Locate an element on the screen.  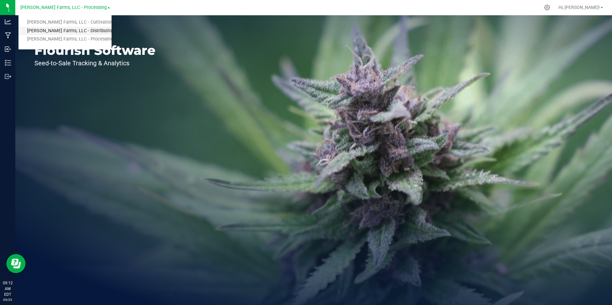
p: 09/25 is located at coordinates (8, 300).